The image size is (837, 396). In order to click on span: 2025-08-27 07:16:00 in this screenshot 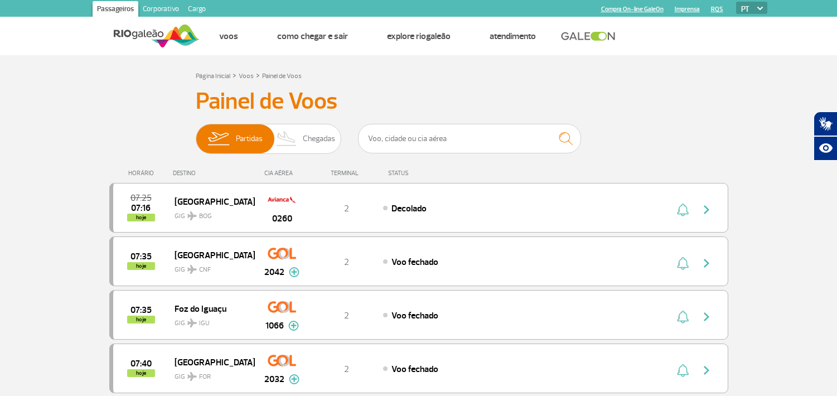, I will do `click(141, 208)`.